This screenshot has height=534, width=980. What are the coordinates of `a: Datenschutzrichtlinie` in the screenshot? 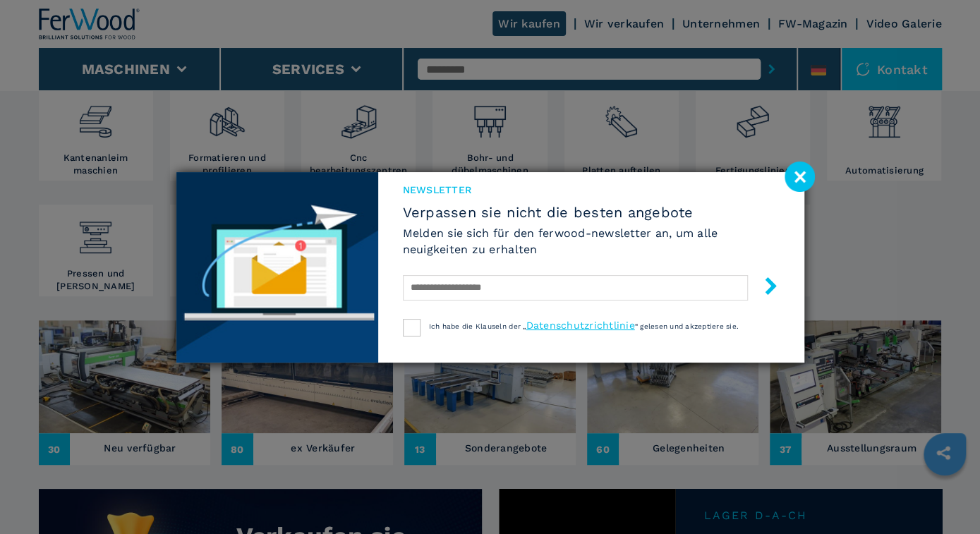 It's located at (580, 325).